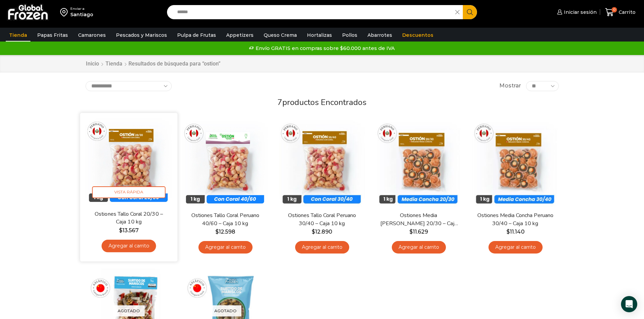 The height and width of the screenshot is (319, 644). Describe the element at coordinates (141, 35) in the screenshot. I see `a: Pescados y Mariscos` at that location.